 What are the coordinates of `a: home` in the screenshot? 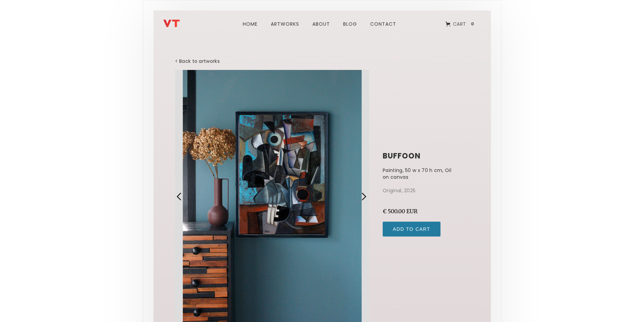 It's located at (183, 21).